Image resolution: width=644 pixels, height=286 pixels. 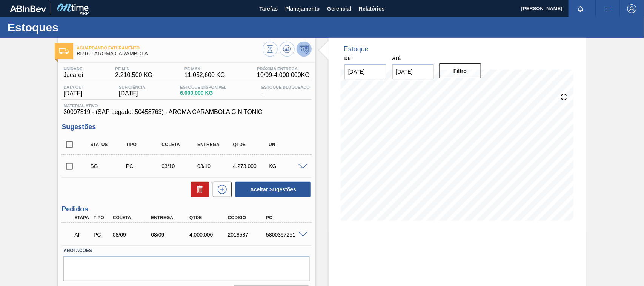 What do you see at coordinates (186, 112) in the screenshot?
I see `span: 30007319 - (SAP Legado: 50458763) - AROMA CARAMBOLA GIN TONIC` at bounding box center [186, 112].